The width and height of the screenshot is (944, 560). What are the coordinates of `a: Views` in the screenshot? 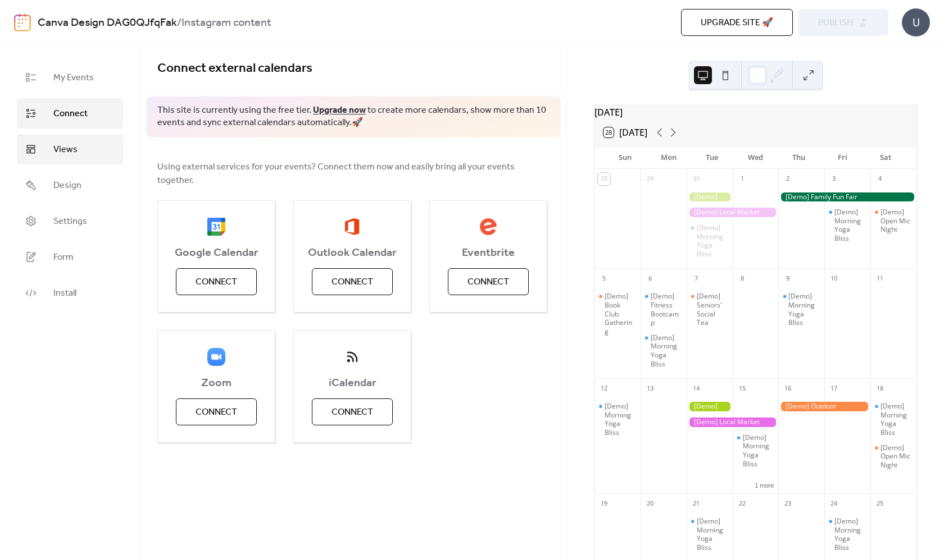 It's located at (70, 149).